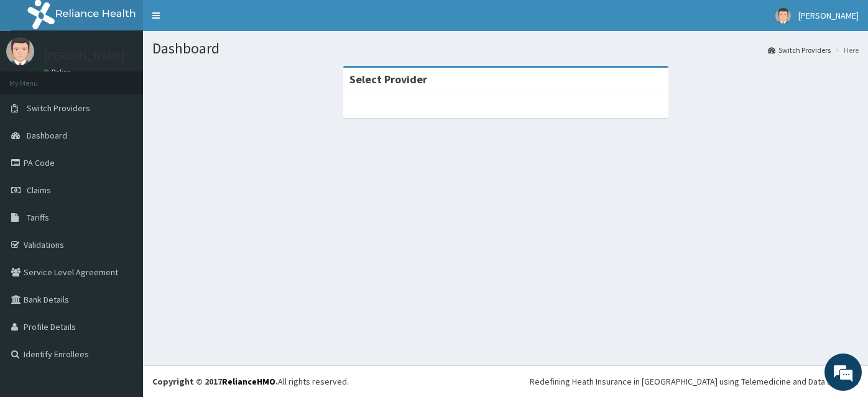 This screenshot has width=868, height=397. What do you see at coordinates (506, 381) in the screenshot?
I see `footer: All rights reserved.` at bounding box center [506, 381].